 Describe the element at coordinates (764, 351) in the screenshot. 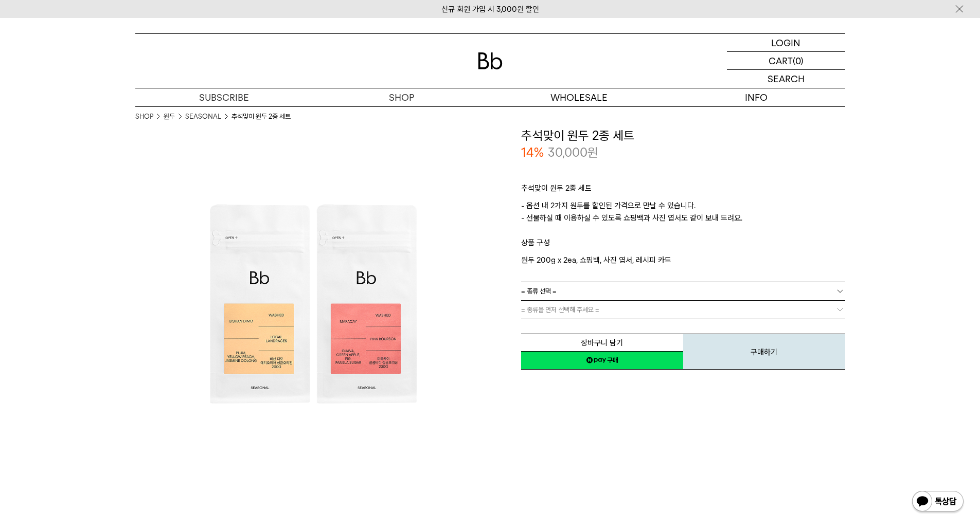

I see `button: 구매하기` at that location.